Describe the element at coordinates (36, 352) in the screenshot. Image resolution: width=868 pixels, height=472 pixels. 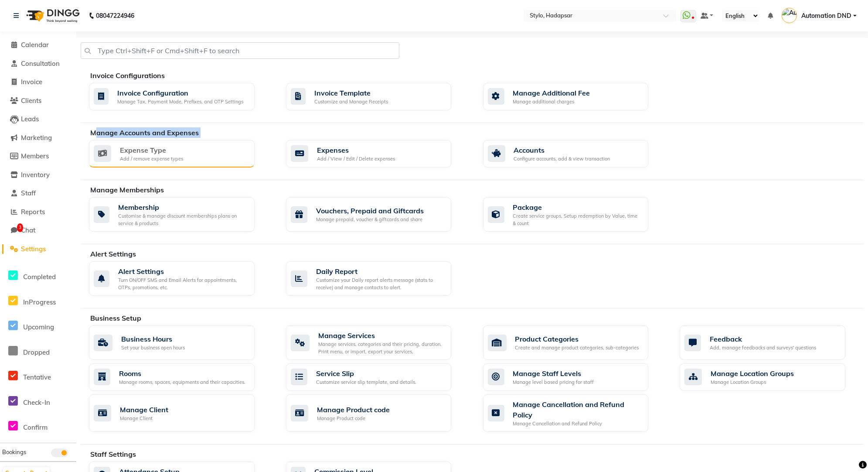
I see `span: Dropped` at that location.